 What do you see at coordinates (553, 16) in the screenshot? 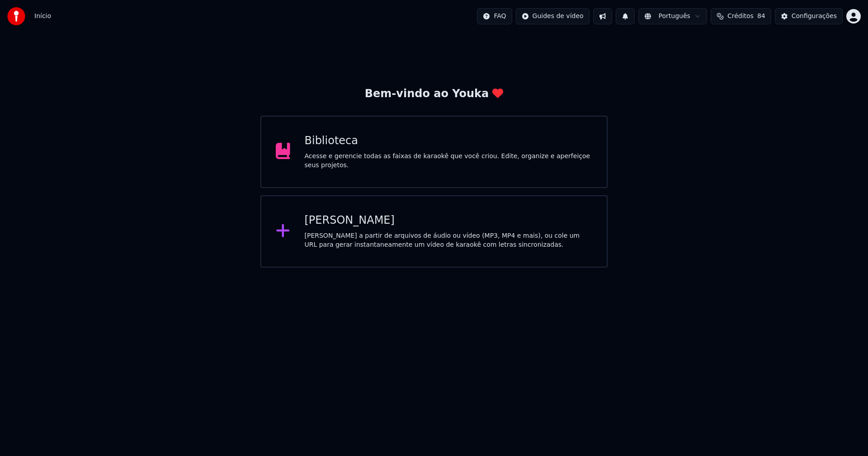
I see `button: Guides de vídeo` at bounding box center [553, 16].